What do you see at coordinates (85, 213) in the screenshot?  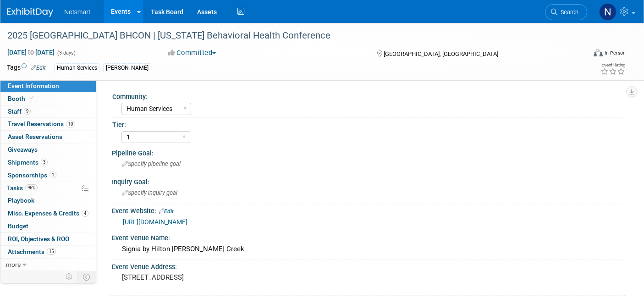 I see `span: 4` at bounding box center [85, 213].